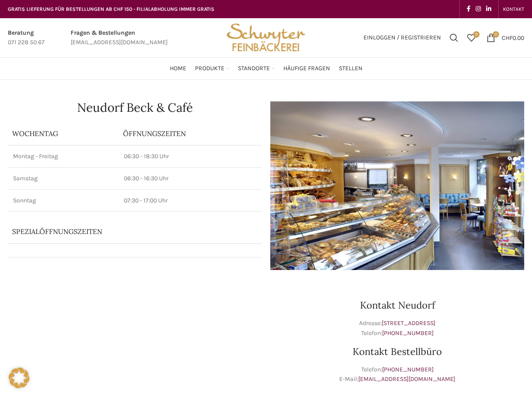 Image resolution: width=532 pixels, height=397 pixels. What do you see at coordinates (505, 38) in the screenshot?
I see `a: 0 CHF0.00` at bounding box center [505, 38].